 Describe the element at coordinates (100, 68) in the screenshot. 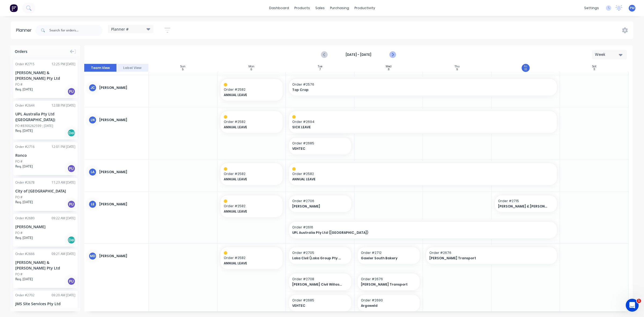

I see `button: Team View` at that location.